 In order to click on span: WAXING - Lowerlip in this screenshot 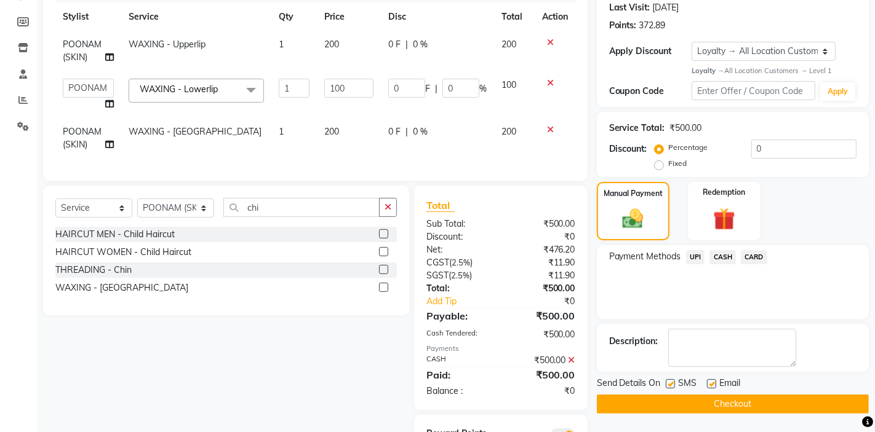, I will do `click(178, 89)`.